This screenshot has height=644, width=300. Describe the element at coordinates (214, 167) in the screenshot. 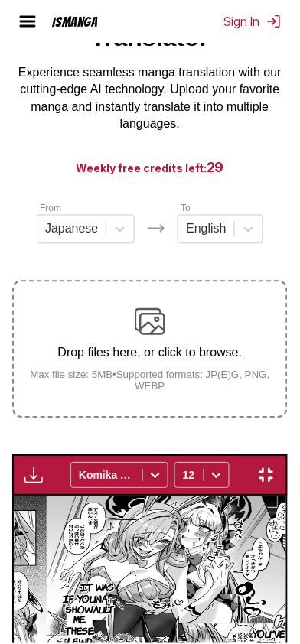

I see `span: 29` at that location.